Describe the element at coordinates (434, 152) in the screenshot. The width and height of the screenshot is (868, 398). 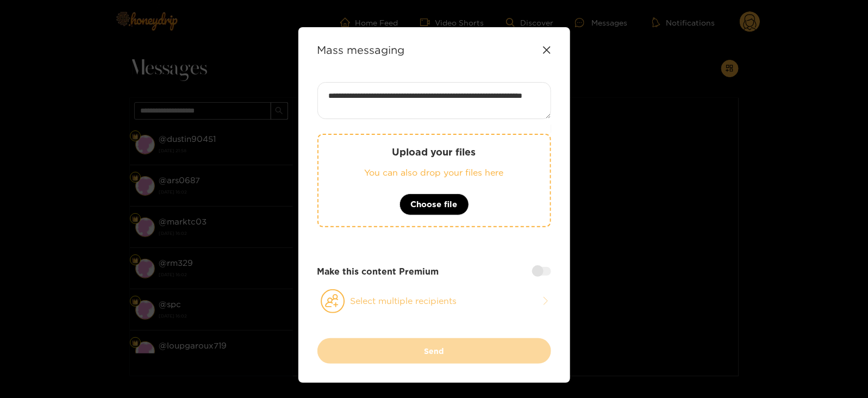
I see `p: Upload your files` at that location.